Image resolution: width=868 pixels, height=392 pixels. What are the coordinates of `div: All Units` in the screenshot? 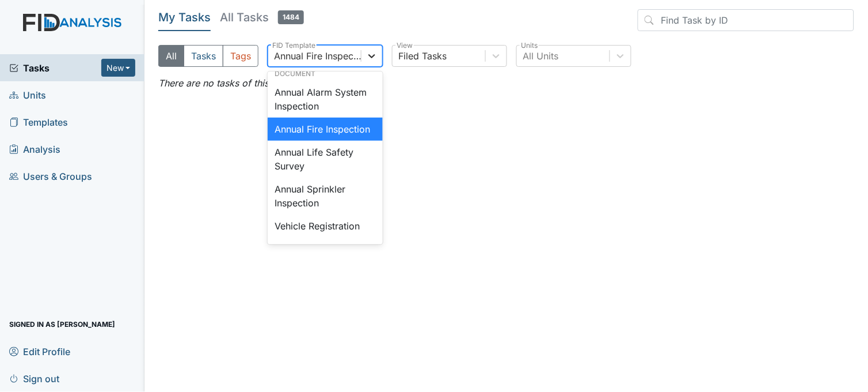 It's located at (541, 56).